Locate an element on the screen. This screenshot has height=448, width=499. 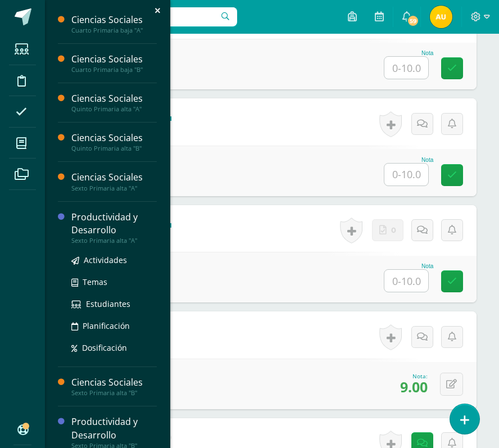
span: Planificación is located at coordinates (107, 325).